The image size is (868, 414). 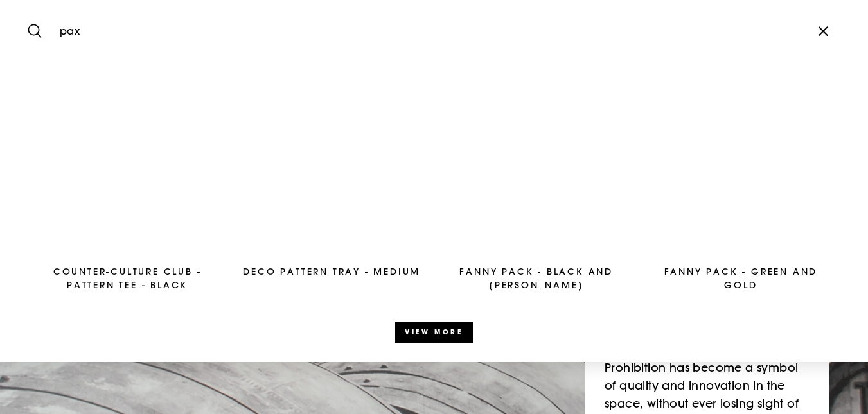 What do you see at coordinates (741, 182) in the screenshot?
I see `a: FANNY PACK - GREEN AND GOLD` at bounding box center [741, 182].